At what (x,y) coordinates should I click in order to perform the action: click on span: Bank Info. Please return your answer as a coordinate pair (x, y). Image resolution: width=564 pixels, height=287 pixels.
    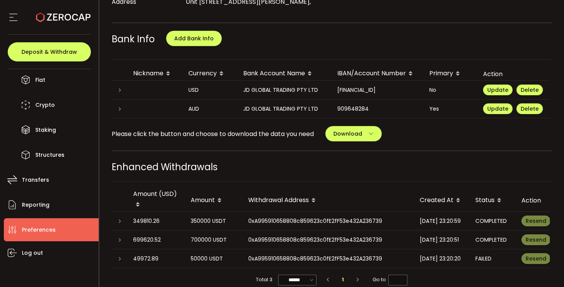
    Looking at the image, I should click on (133, 39).